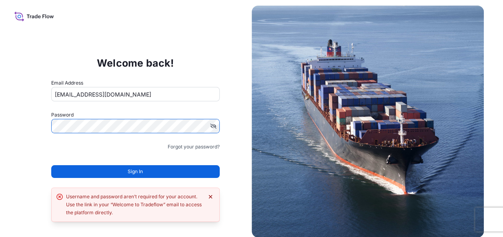 This screenshot has height=237, width=503. I want to click on a: Forgot your password?, so click(194, 147).